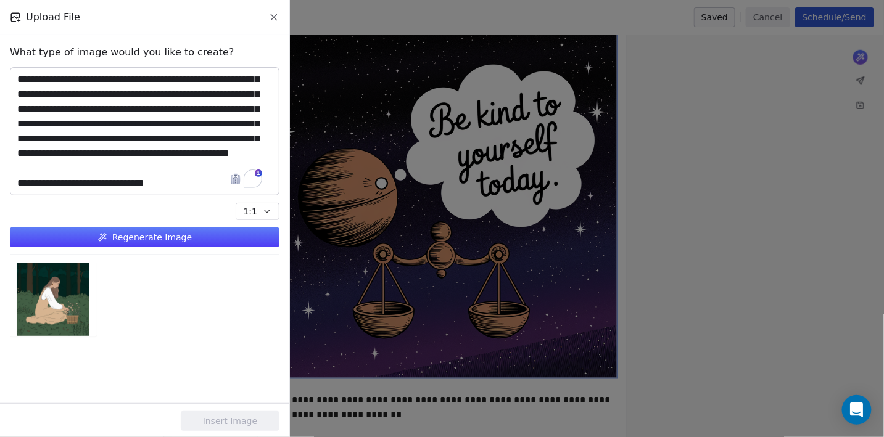  Describe the element at coordinates (144, 131) in the screenshot. I see `textarea: To enrich screen reader interactions, please activate Accessibility in Grammarly extension settings` at that location.